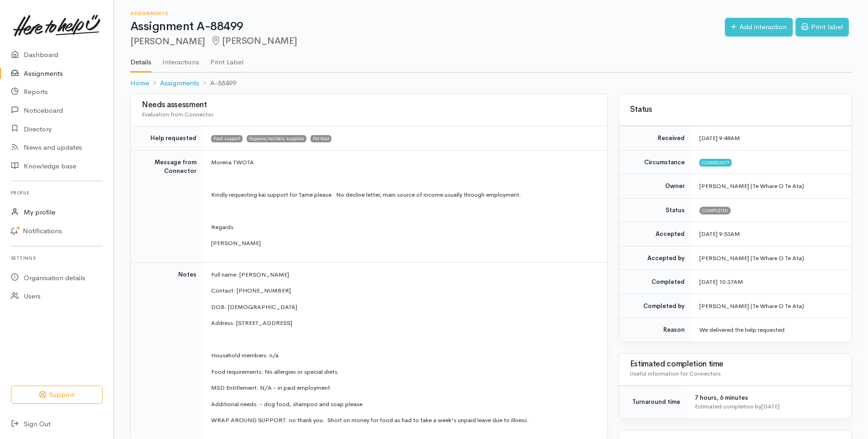 The height and width of the screenshot is (439, 868). Describe the element at coordinates (321, 139) in the screenshot. I see `span: Pet food` at that location.